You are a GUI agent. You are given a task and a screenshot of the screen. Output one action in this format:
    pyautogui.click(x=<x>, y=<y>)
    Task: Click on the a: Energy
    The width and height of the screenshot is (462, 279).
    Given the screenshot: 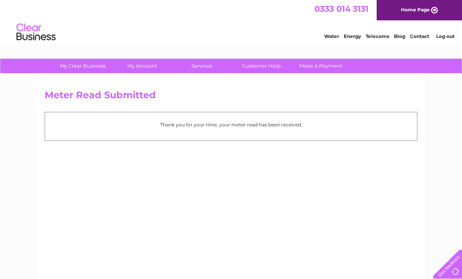 What is the action you would take?
    pyautogui.click(x=352, y=36)
    